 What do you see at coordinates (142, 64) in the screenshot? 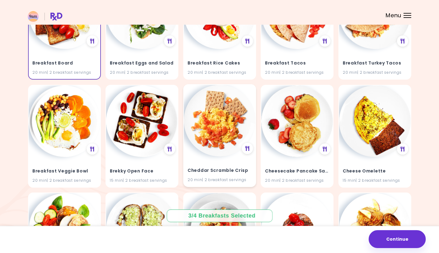
I see `h4: Breakfast Eggs and Salad` at bounding box center [142, 64].